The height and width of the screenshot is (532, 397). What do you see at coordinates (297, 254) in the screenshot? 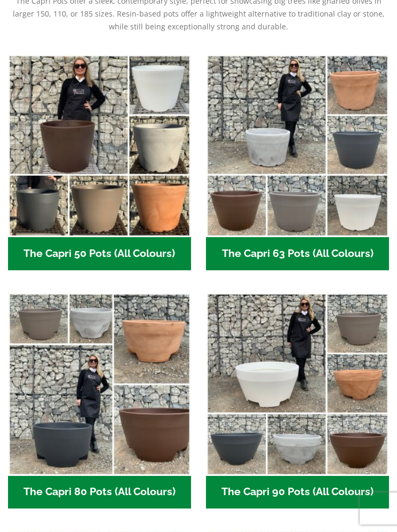
I see `h2: The Capri 63 Pots (All Colours)` at bounding box center [297, 254].